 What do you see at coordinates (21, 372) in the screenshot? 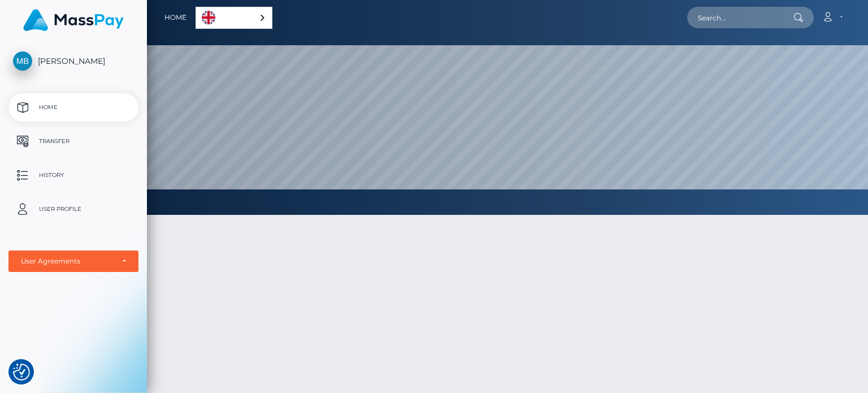
I see `button: Consent Preferences` at bounding box center [21, 372].